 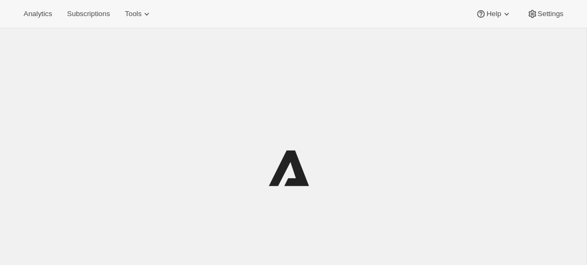 What do you see at coordinates (88, 14) in the screenshot?
I see `button: Subscriptions` at bounding box center [88, 14].